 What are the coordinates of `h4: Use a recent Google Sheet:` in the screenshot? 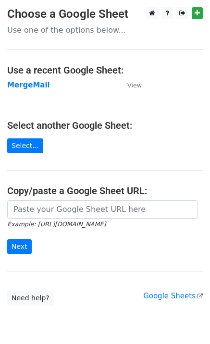 It's located at (105, 70).